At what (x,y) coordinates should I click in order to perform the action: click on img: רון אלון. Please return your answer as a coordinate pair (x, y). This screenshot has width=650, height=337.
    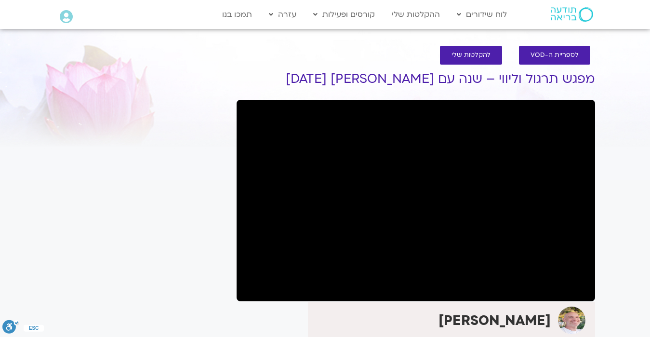
    Looking at the image, I should click on (571, 320).